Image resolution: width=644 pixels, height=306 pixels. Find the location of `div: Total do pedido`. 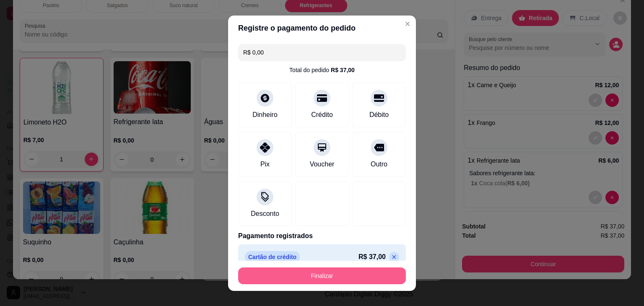

div: Total do pedido is located at coordinates (322, 70).